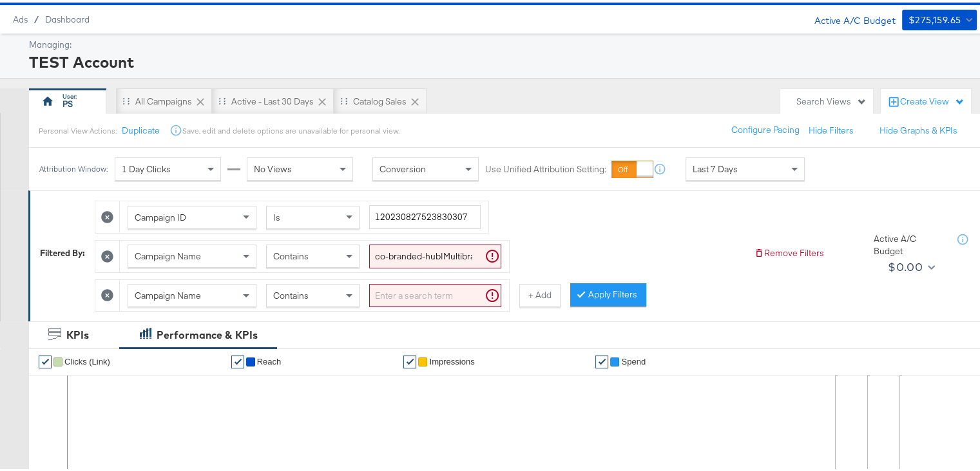 The image size is (980, 471). Describe the element at coordinates (715, 167) in the screenshot. I see `span: Last 7 Days` at that location.